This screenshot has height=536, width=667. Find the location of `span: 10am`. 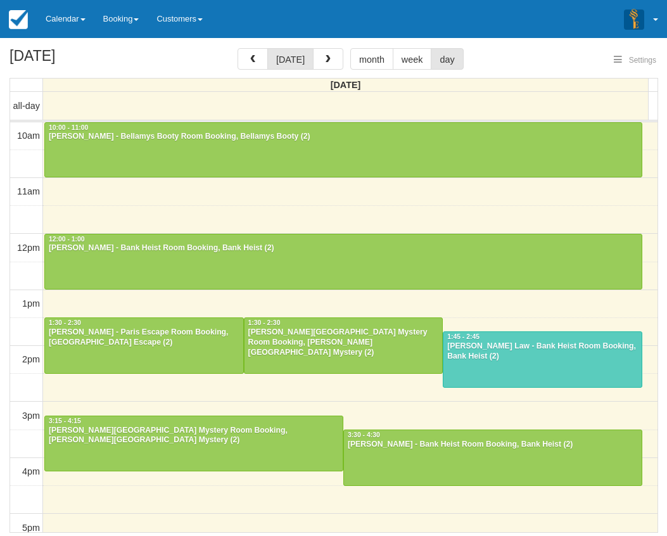

span: 10am is located at coordinates (28, 135).